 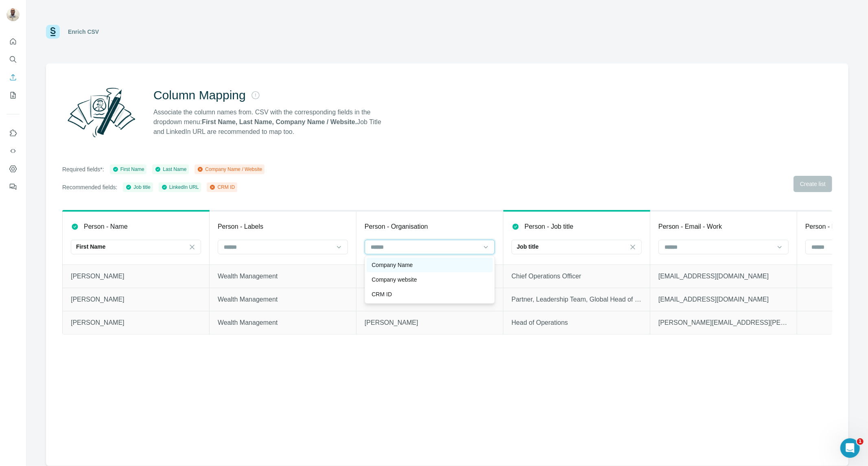 I want to click on strong: First Name, Last Name, Company Name / Website., so click(x=279, y=122).